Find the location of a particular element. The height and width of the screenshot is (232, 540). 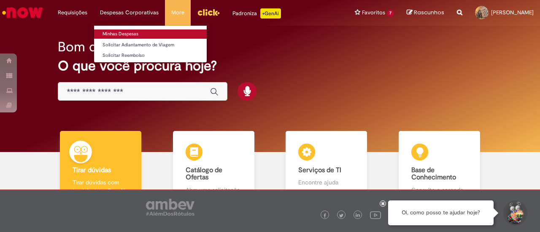

div: Padroniza is located at coordinates (256, 13).